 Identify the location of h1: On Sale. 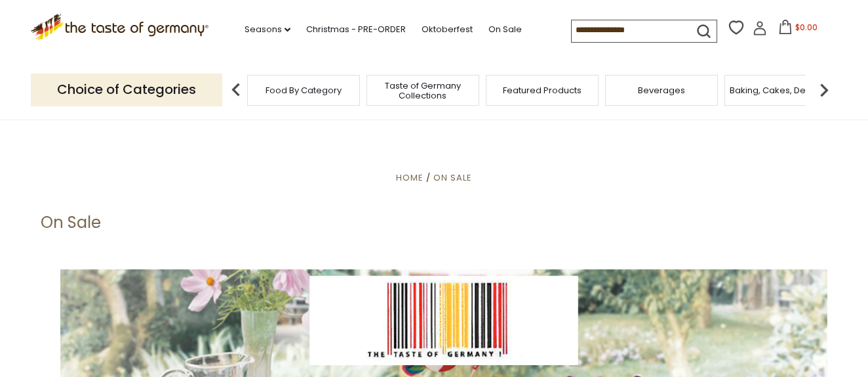
(71, 222).